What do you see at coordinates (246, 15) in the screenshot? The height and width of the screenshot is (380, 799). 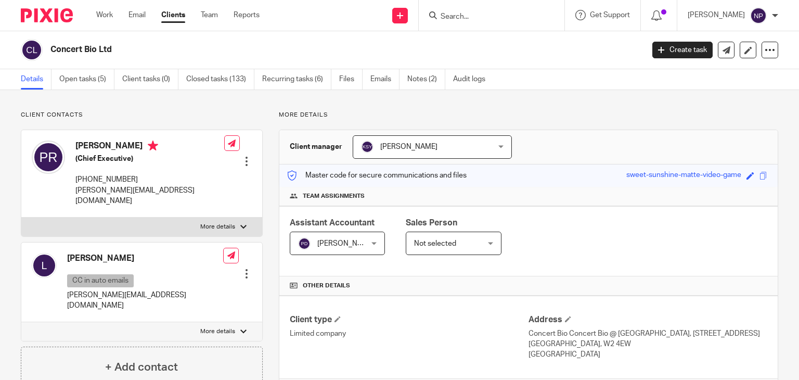 I see `a: Reports` at bounding box center [246, 15].